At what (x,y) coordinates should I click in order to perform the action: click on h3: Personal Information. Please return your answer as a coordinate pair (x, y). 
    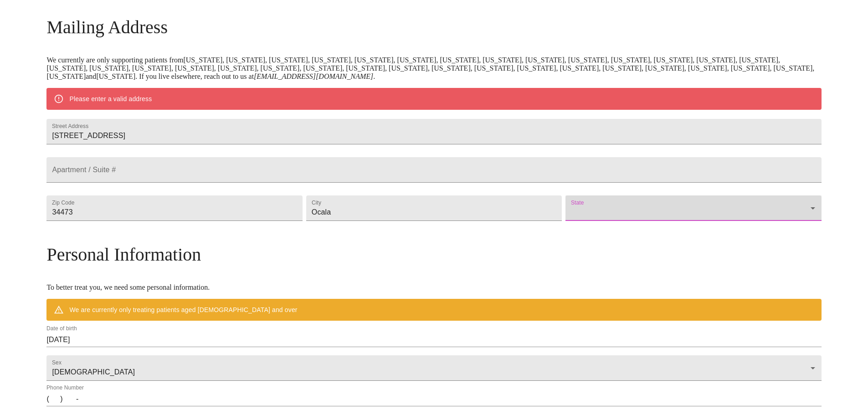
    Looking at the image, I should click on (434, 254).